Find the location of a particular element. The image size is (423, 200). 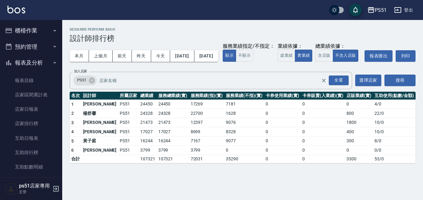

th: 總業績 is located at coordinates (148, 96).